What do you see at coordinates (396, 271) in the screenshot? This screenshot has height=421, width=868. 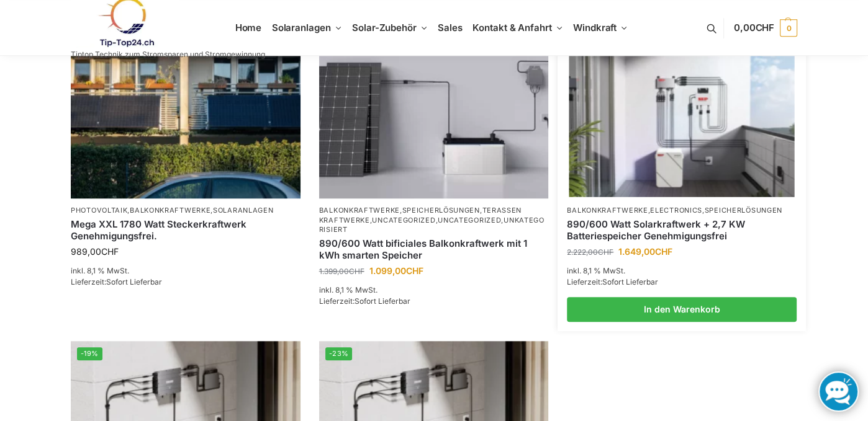 I see `bdi: 1.099,00` at bounding box center [396, 271].